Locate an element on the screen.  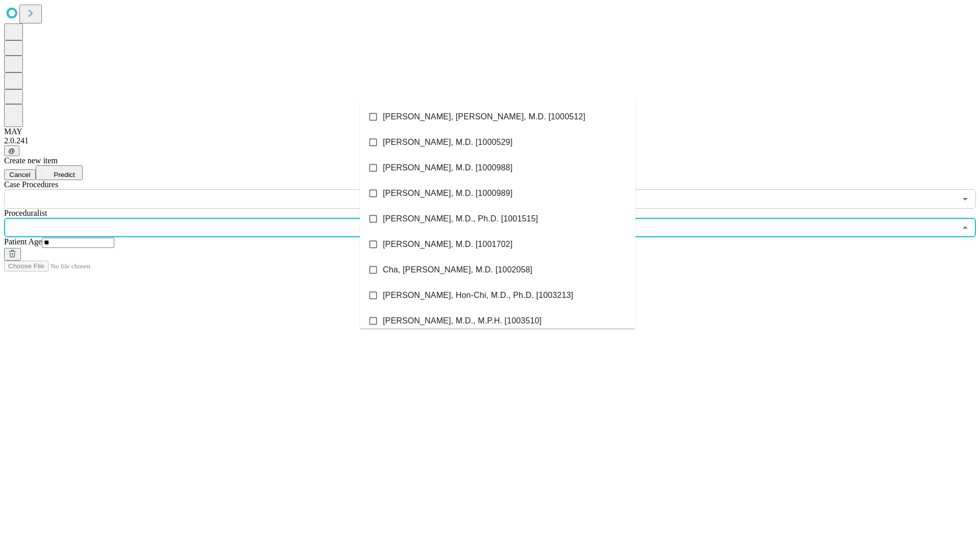
button: Open is located at coordinates (966, 199).